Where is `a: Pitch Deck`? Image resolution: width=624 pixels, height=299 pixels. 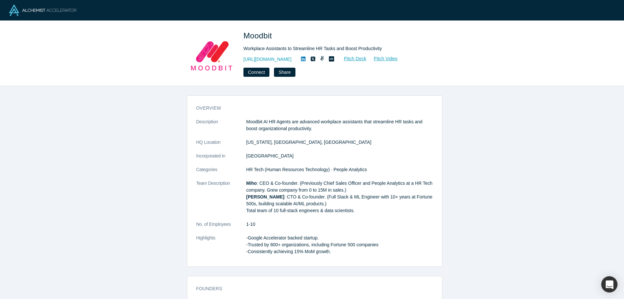
a: Pitch Deck is located at coordinates (352, 58).